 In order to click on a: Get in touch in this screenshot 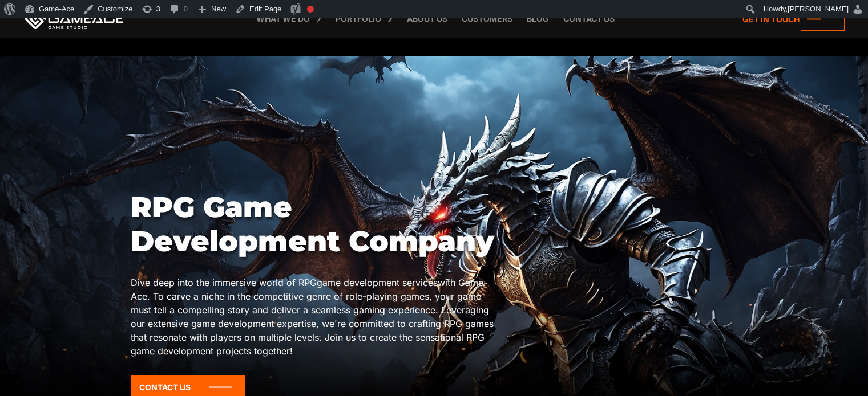, I will do `click(789, 19)`.